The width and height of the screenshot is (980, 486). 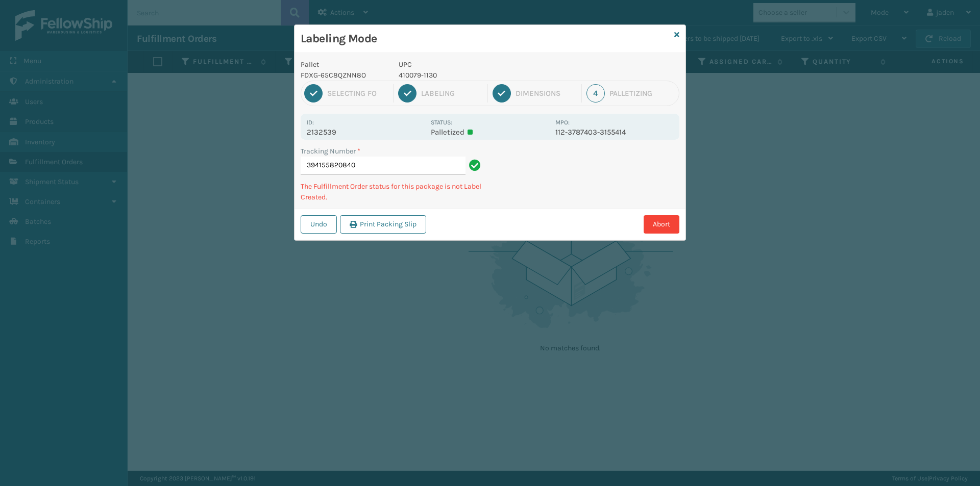 What do you see at coordinates (661, 225) in the screenshot?
I see `button: Abort` at bounding box center [661, 225].